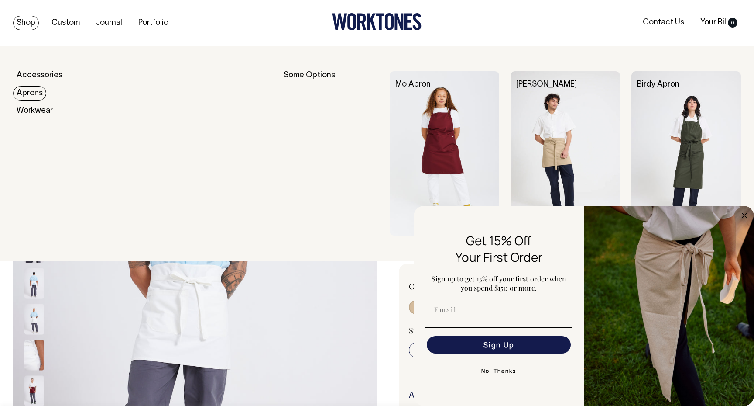 The image size is (754, 406). What do you see at coordinates (719, 22) in the screenshot?
I see `a: Your Bill0` at bounding box center [719, 22].